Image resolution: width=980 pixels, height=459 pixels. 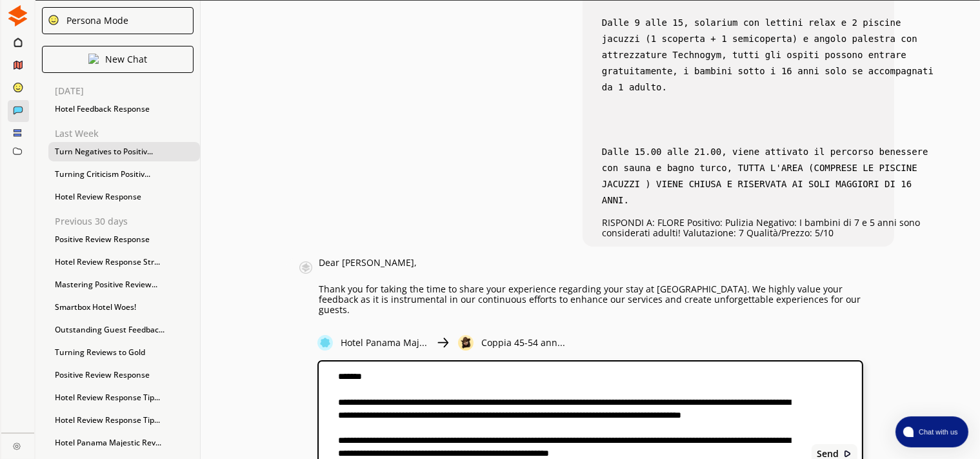 What do you see at coordinates (124, 262) in the screenshot?
I see `div: Hotel Review Response Str...` at bounding box center [124, 262].